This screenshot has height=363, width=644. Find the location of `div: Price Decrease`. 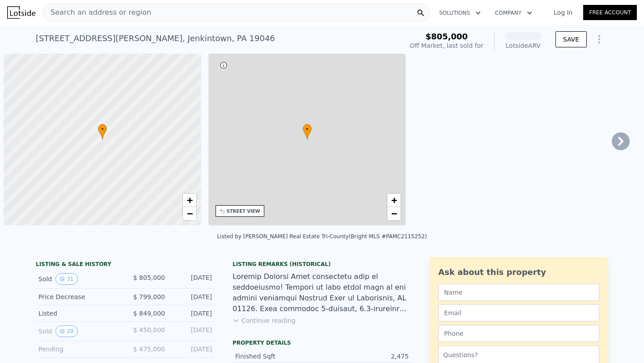

div: Price Decrease is located at coordinates (78, 296).